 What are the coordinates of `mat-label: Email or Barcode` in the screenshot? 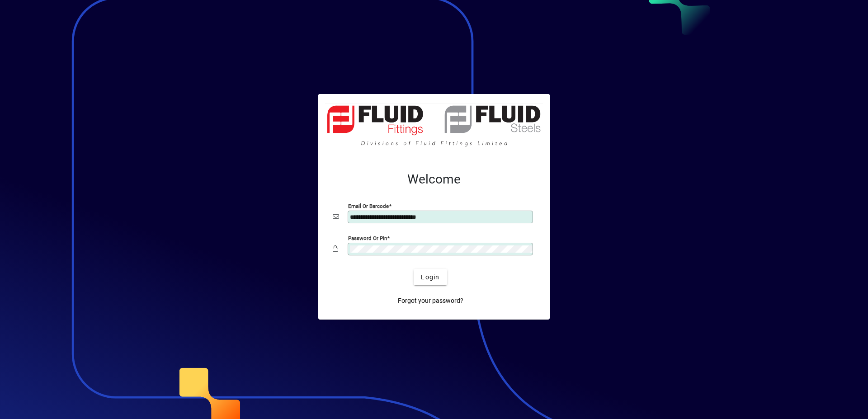 It's located at (368, 206).